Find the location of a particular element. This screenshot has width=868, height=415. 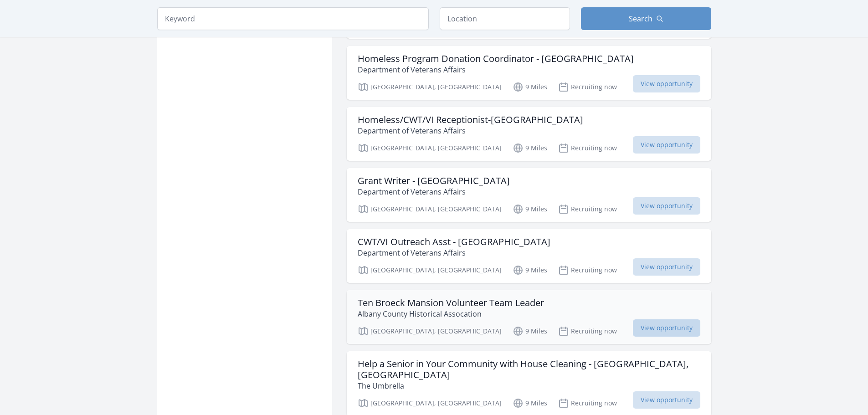

p: Albany County Historical Assocation is located at coordinates (451, 314).